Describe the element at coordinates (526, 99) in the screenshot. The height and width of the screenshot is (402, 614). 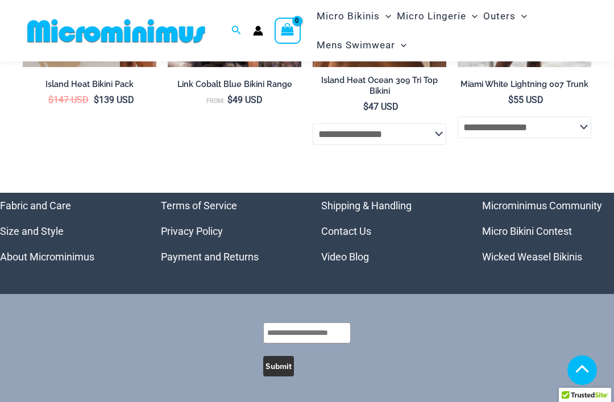
I see `bdi: 55 USD` at that location.